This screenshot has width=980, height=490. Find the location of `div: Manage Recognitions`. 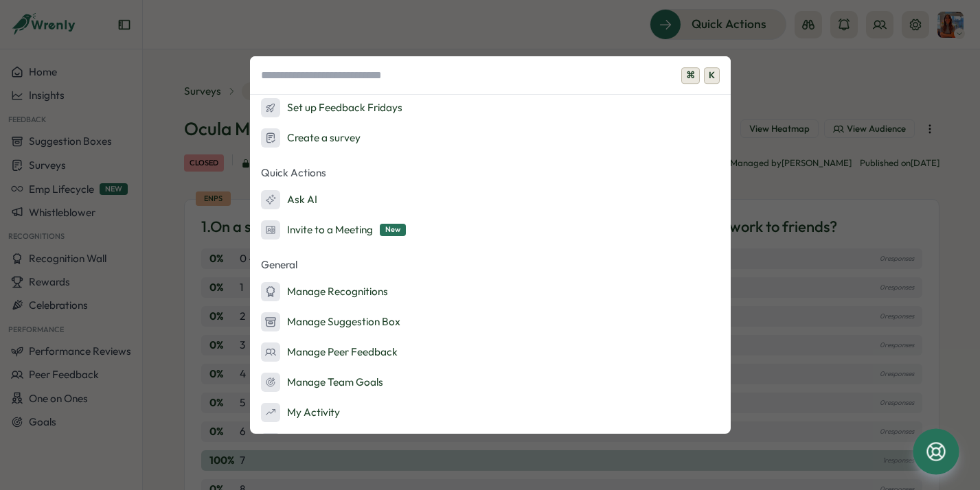

div: Manage Recognitions is located at coordinates (324, 292).